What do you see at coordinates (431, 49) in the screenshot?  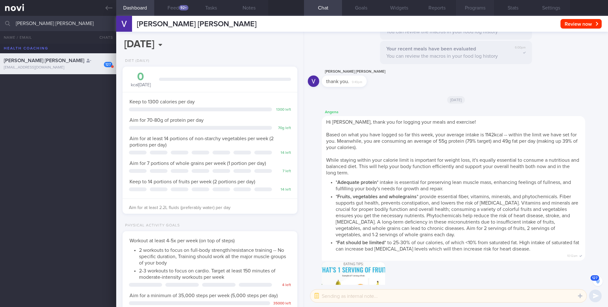 I see `strong: Your recent meals have been evaluated` at bounding box center [431, 49].